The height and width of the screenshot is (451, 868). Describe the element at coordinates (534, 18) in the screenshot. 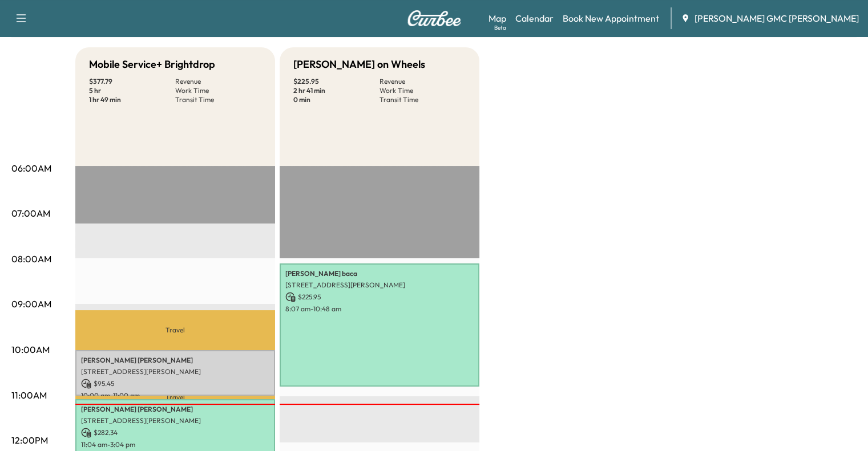

I see `a: Calendar` at that location.